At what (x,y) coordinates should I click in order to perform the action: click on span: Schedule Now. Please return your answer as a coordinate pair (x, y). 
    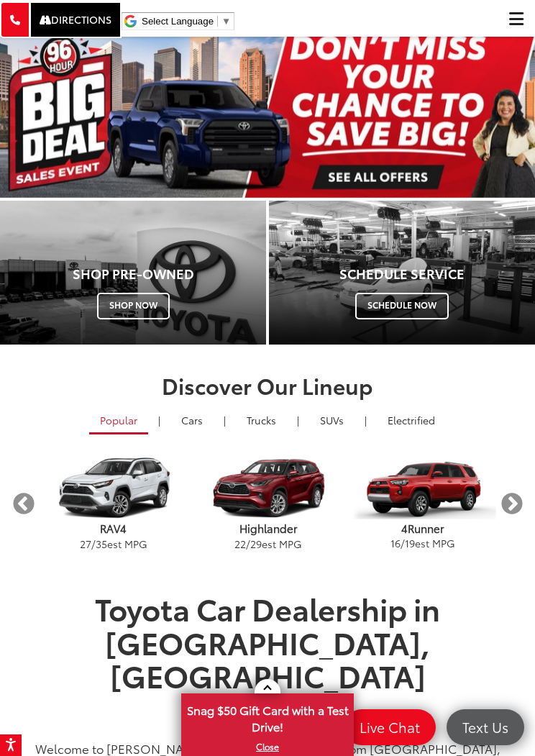
    Looking at the image, I should click on (402, 306).